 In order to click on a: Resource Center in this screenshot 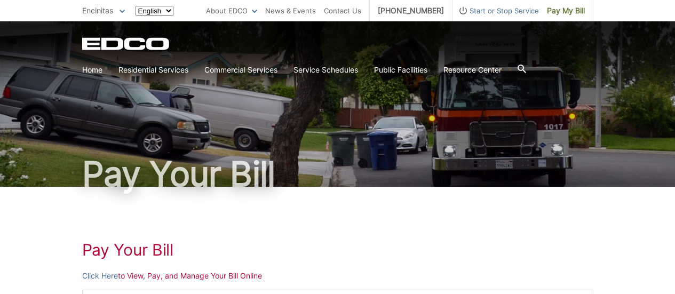, I will do `click(472, 70)`.